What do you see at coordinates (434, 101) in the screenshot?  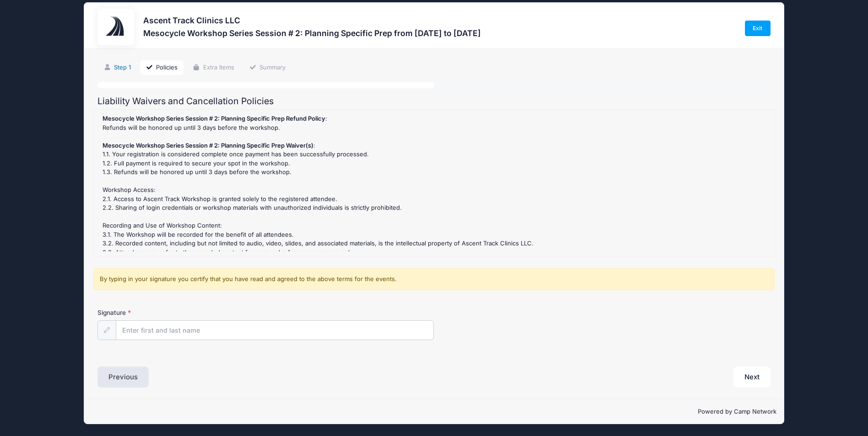 I see `h2: Liability Waivers and Cancellation Policies` at bounding box center [434, 101].